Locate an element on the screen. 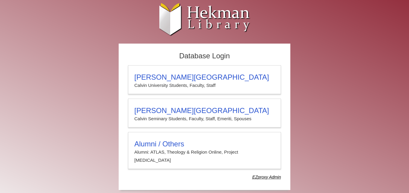 The width and height of the screenshot is (409, 193). p: Calvin Seminary Students, Faculty, Staff, Emeriti, Spouses is located at coordinates (204, 119).